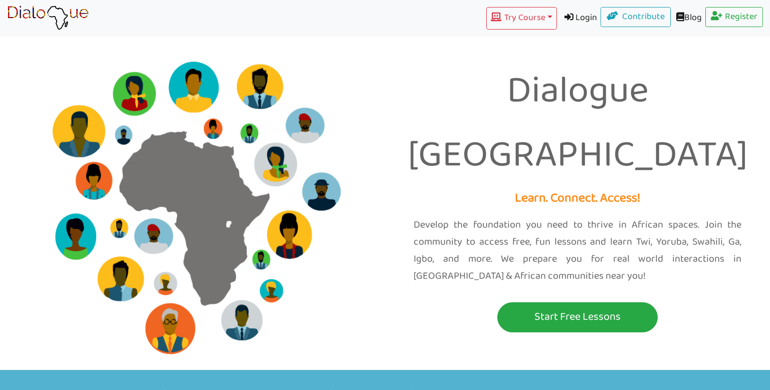 The height and width of the screenshot is (390, 770). What do you see at coordinates (636, 17) in the screenshot?
I see `a: Contribute` at bounding box center [636, 17].